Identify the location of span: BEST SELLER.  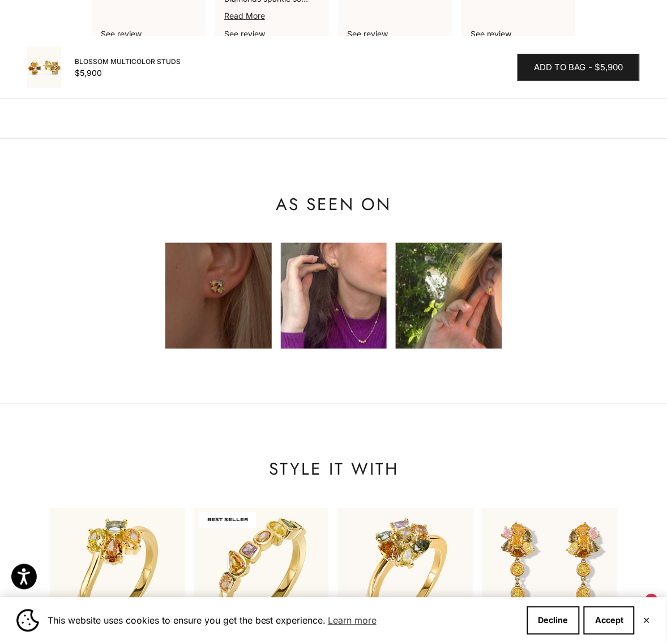
(228, 520).